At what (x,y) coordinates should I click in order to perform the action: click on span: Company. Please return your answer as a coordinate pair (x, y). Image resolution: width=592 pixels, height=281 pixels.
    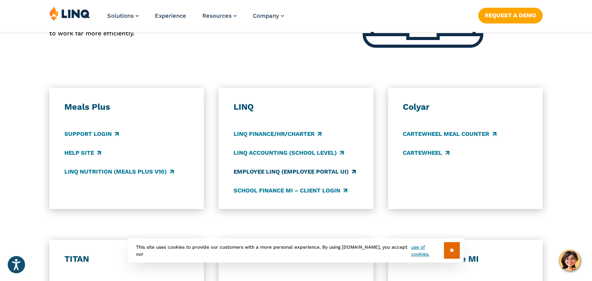
    Looking at the image, I should click on (266, 16).